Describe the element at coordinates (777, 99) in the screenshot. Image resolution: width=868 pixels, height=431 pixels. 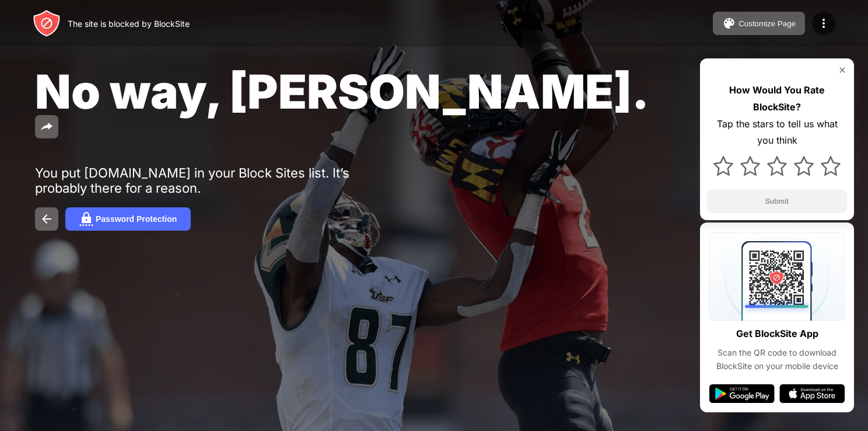
I see `div: How Would You Rate BlockSite?` at that location.